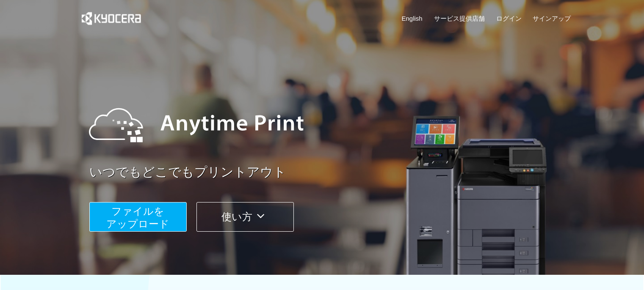 This screenshot has width=644, height=290. Describe the element at coordinates (459, 18) in the screenshot. I see `a: サービス提供店舗` at that location.